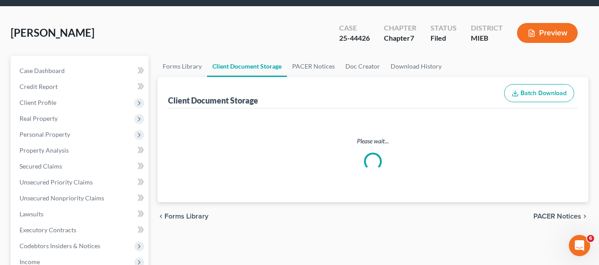  I want to click on span: Codebtors Insiders & Notices, so click(60, 246).